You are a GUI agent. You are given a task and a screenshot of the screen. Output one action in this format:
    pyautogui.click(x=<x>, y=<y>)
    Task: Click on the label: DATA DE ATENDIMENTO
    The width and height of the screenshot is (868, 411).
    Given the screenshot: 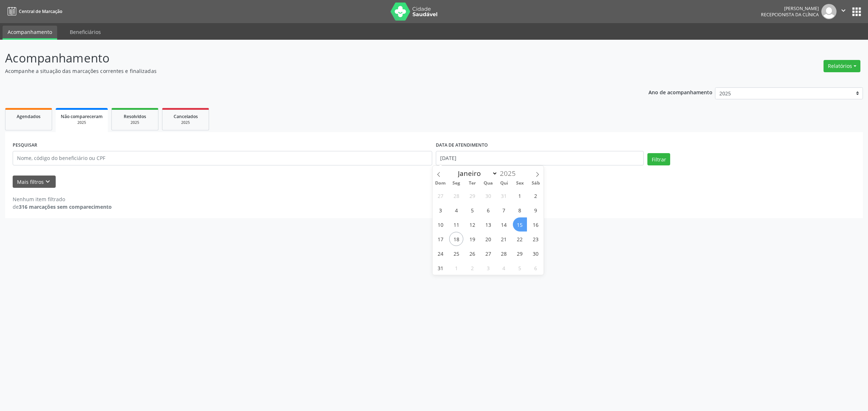 What is the action you would take?
    pyautogui.click(x=462, y=145)
    